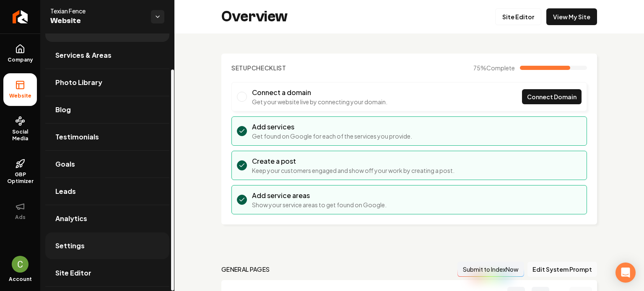 The height and width of the screenshot is (291, 644). What do you see at coordinates (562, 269) in the screenshot?
I see `button: Edit System Prompt` at bounding box center [562, 269].